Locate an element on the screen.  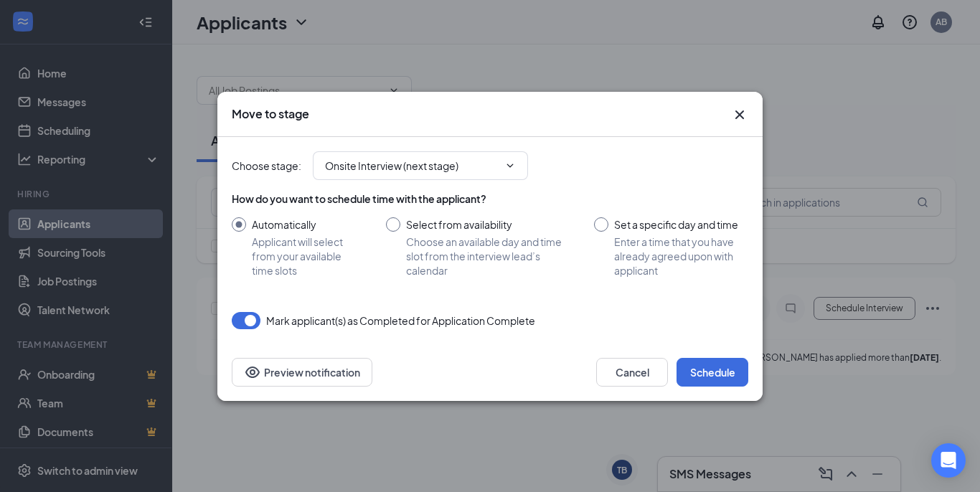
svg: ChevronDown is located at coordinates (510, 166).